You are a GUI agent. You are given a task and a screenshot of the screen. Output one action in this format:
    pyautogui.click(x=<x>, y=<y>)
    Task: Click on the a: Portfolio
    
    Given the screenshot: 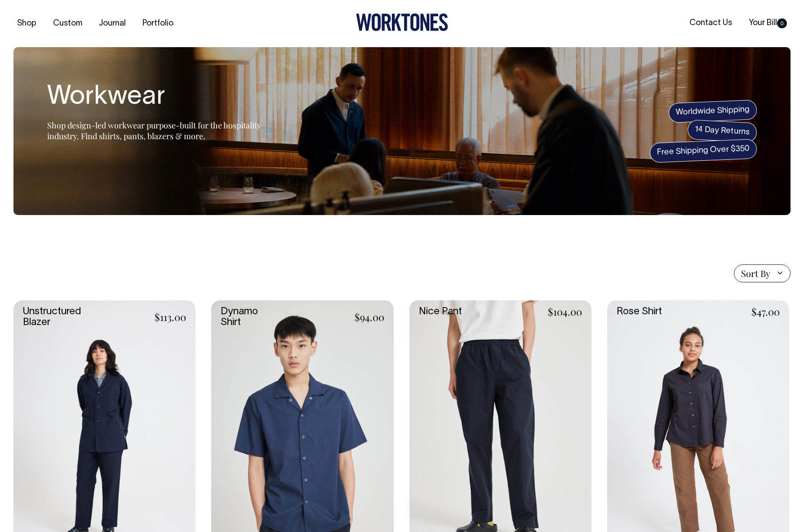 What is the action you would take?
    pyautogui.click(x=158, y=23)
    